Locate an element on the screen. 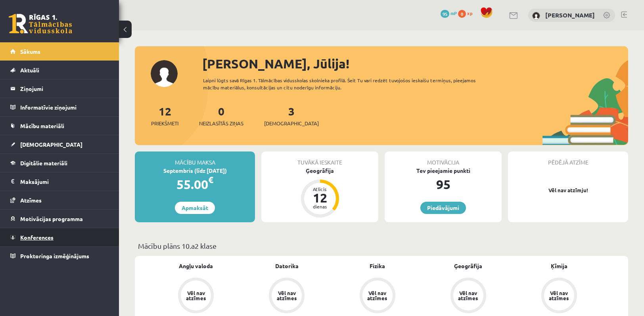  span: Motivācijas programma is located at coordinates (52, 219).